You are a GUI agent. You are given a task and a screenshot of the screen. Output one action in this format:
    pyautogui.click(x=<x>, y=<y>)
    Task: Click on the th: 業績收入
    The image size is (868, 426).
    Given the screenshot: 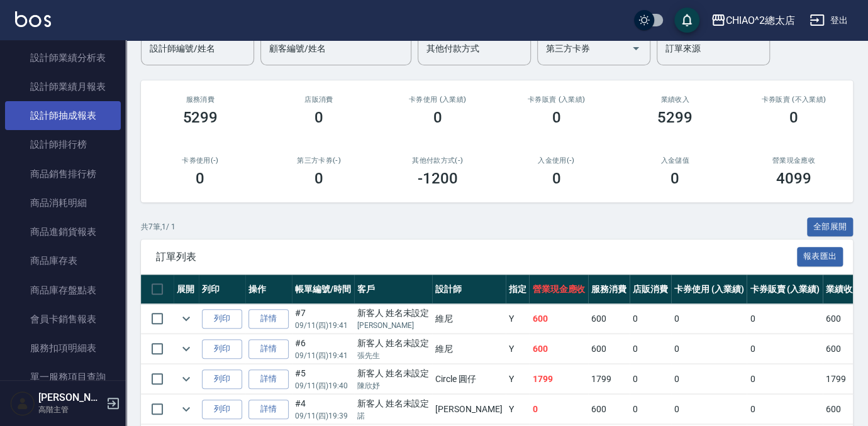 What is the action you would take?
    pyautogui.click(x=843, y=289)
    